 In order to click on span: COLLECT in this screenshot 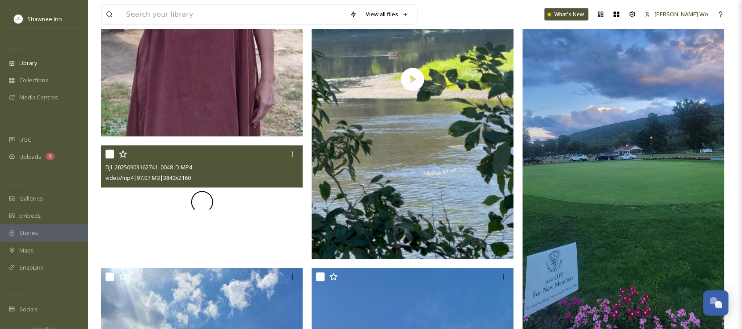, I will do `click(18, 125)`.